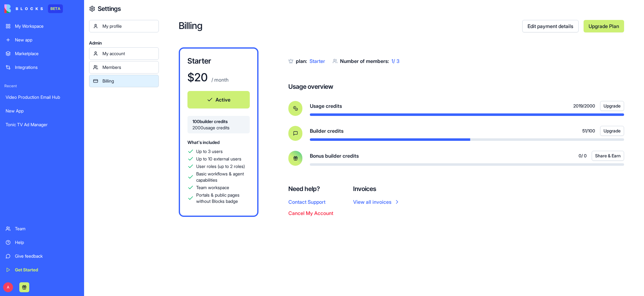  I want to click on span: Basic workflows & agent capabilities, so click(223, 177).